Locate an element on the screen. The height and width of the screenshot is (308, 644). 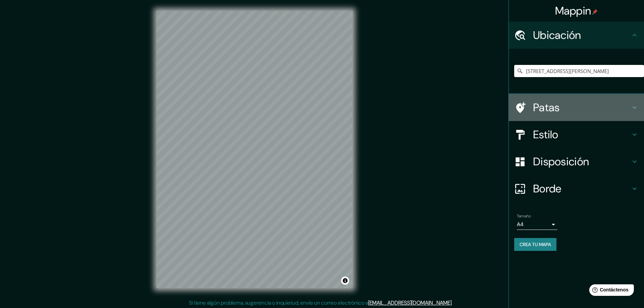
input: Elige tu ciudad o zona is located at coordinates (579, 71).